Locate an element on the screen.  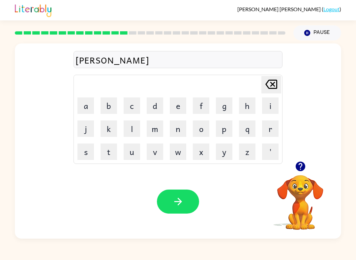
button: w is located at coordinates (178, 152).